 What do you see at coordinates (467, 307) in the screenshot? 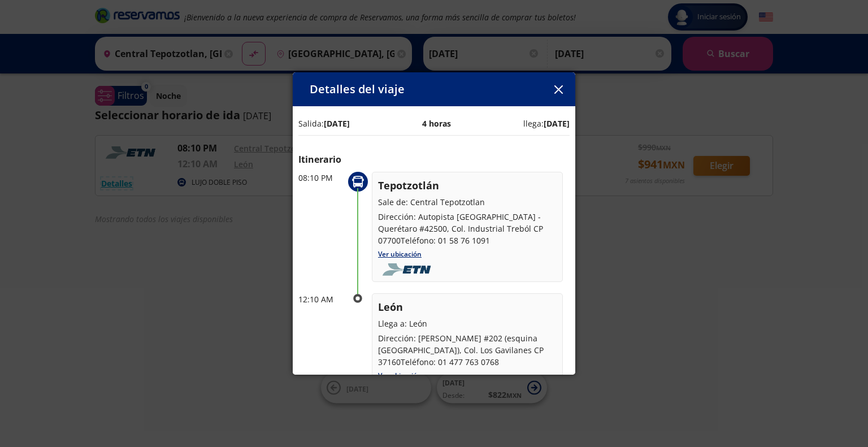
I see `p: León` at bounding box center [467, 307].